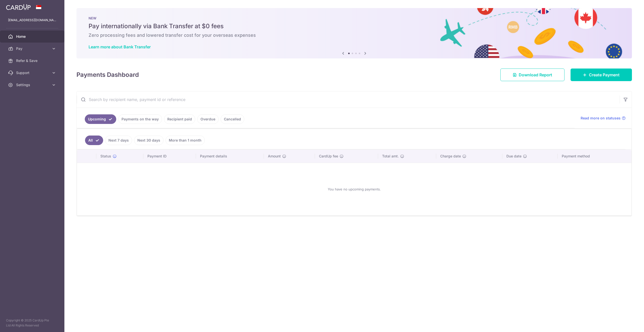 This screenshot has width=644, height=332. I want to click on h4: Payments Dashboard, so click(108, 75).